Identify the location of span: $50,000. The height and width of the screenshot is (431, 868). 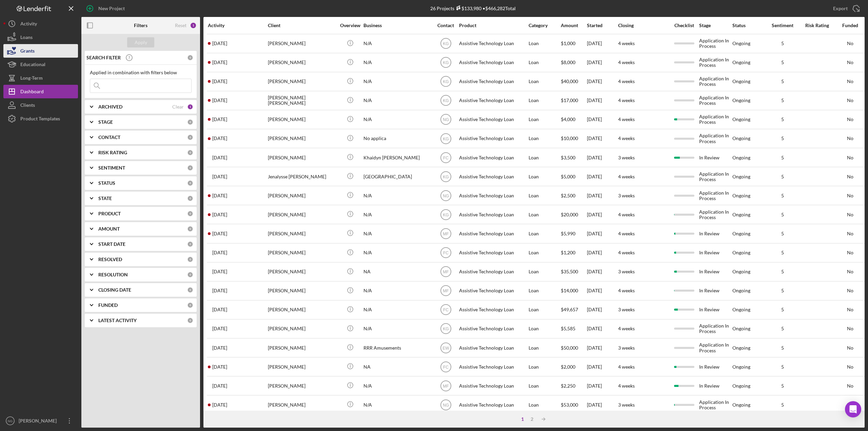
(569, 347).